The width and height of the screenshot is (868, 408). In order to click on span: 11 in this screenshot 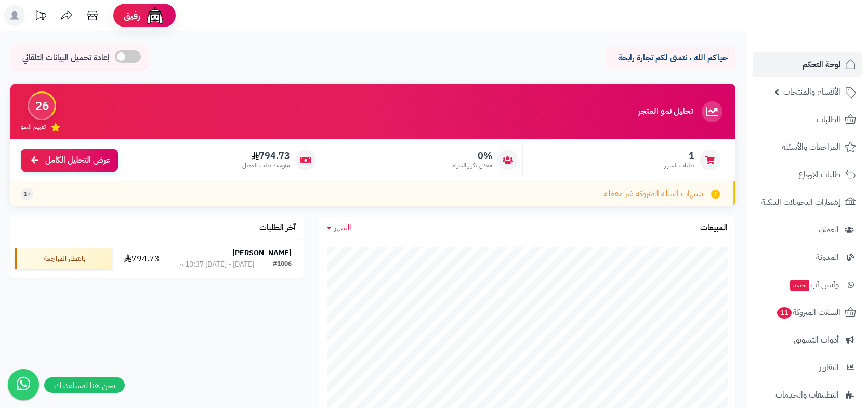, I will do `click(784, 313)`.